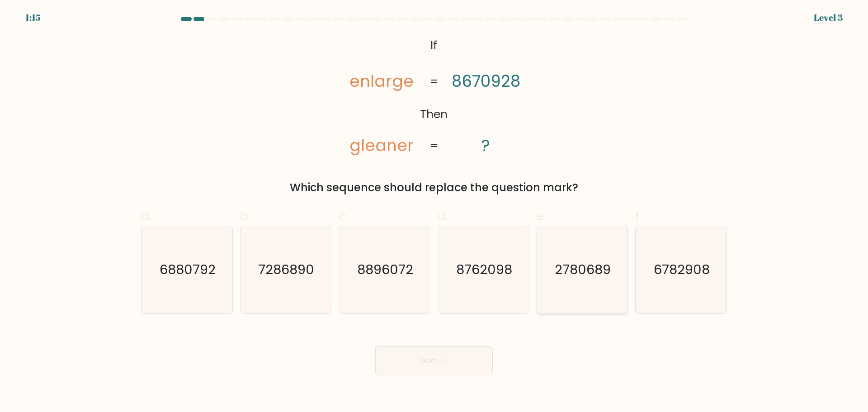 Image resolution: width=868 pixels, height=412 pixels. What do you see at coordinates (443, 216) in the screenshot?
I see `span: d.` at bounding box center [443, 216].